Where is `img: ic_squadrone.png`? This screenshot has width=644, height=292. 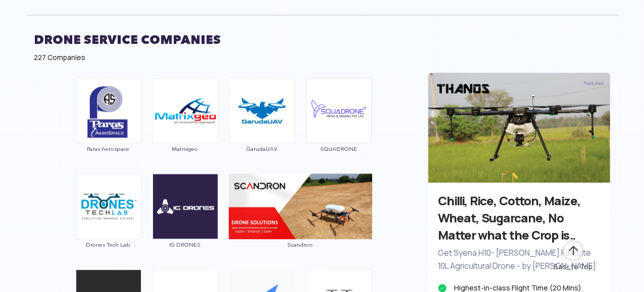 img: ic_squadrone.png is located at coordinates (339, 111).